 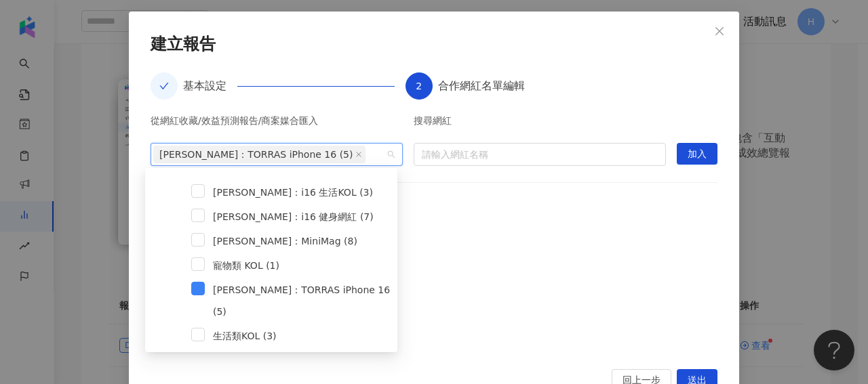 I want to click on span: 2, so click(x=418, y=86).